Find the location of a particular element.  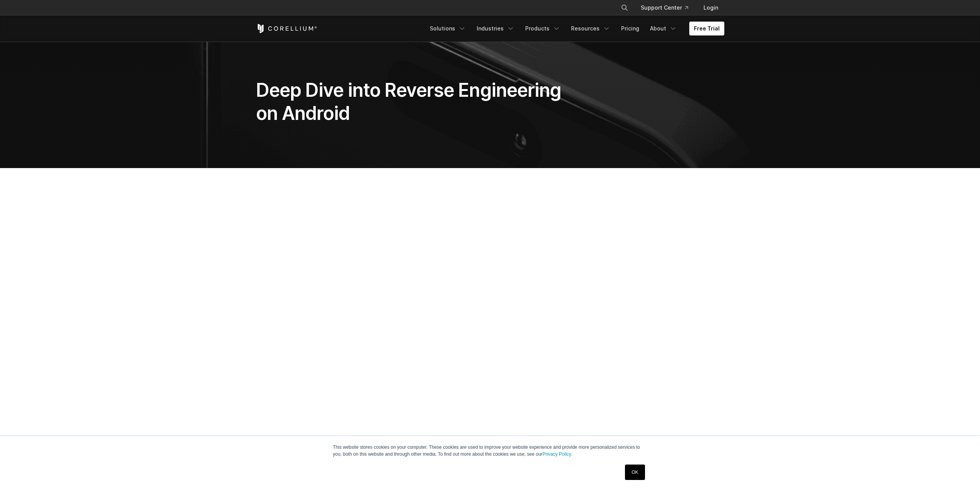

a: Industries is located at coordinates (496, 29).